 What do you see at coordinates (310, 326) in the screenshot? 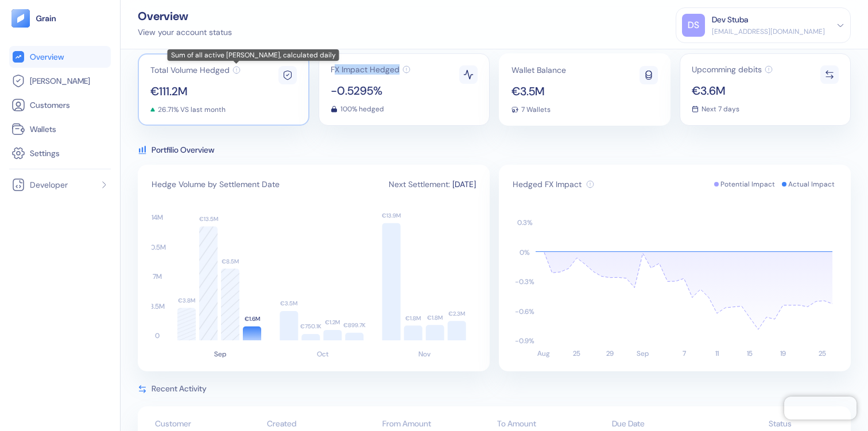
I see `text: €750.1K` at bounding box center [310, 326].